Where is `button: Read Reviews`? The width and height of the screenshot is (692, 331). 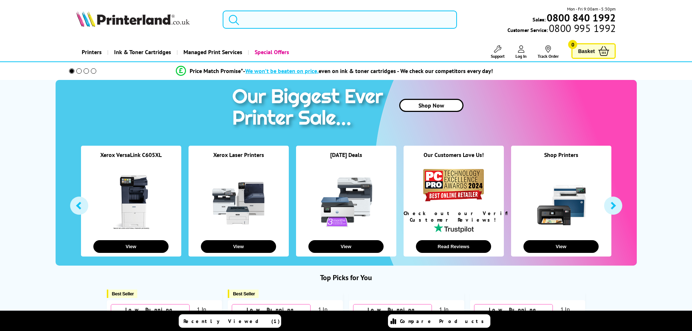 button: Read Reviews is located at coordinates (453, 246).